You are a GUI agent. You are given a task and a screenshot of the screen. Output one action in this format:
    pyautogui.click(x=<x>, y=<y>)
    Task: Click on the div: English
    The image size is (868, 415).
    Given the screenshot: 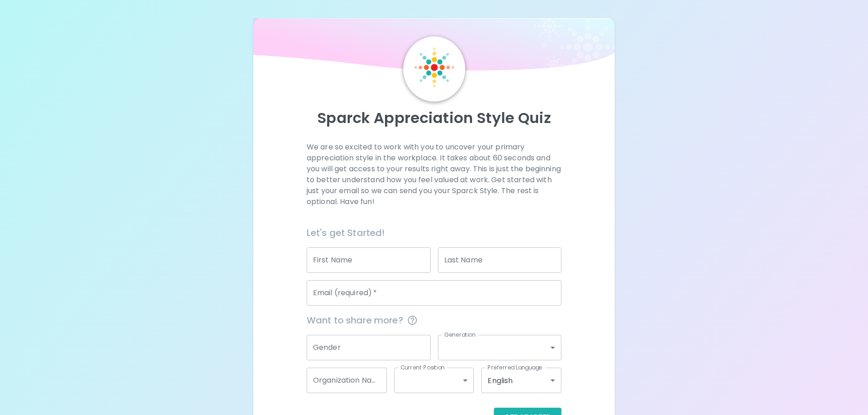 What is the action you would take?
    pyautogui.click(x=521, y=381)
    